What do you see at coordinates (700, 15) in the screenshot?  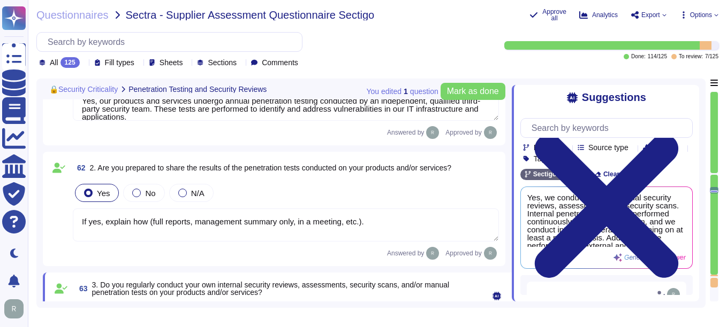 I see `span: Options` at bounding box center [700, 15].